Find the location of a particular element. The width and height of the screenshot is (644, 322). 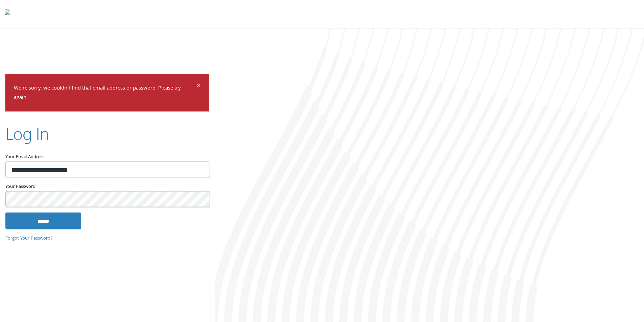

label: Your Password is located at coordinates (107, 187).